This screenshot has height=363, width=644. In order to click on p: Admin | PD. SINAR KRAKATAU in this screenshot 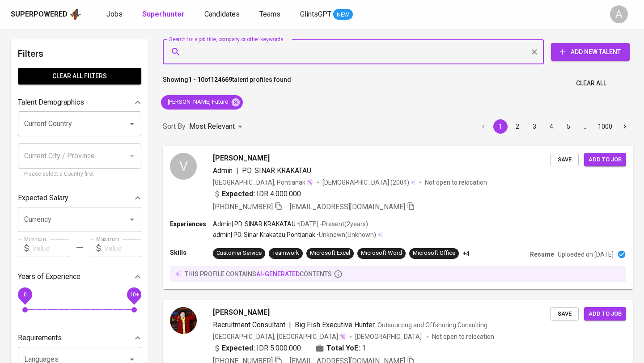, I will do `click(254, 224)`.